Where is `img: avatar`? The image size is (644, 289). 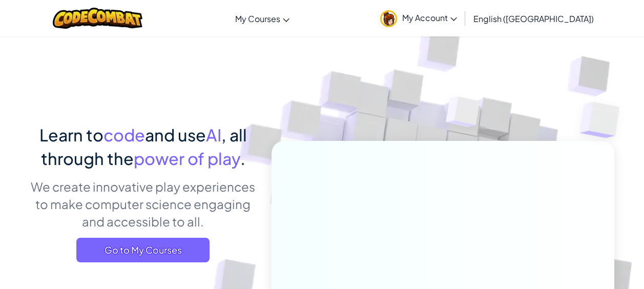 img: avatar is located at coordinates (388, 19).